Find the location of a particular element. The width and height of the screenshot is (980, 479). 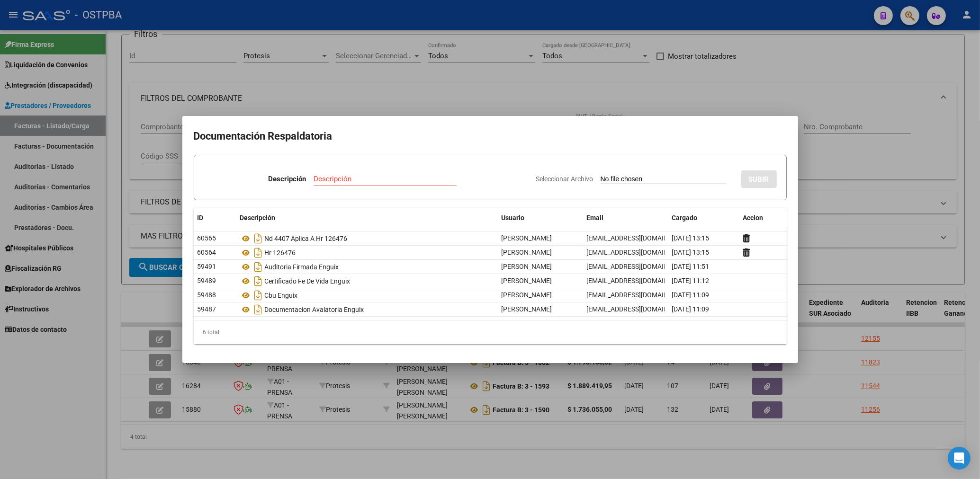

span: 59491 is located at coordinates (207, 267).